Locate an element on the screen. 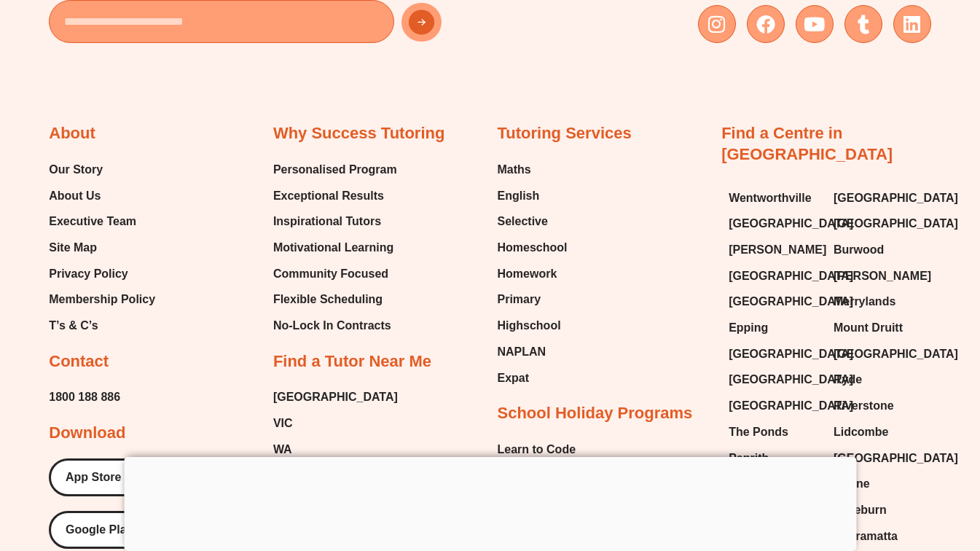  span: About Us is located at coordinates (74, 196).